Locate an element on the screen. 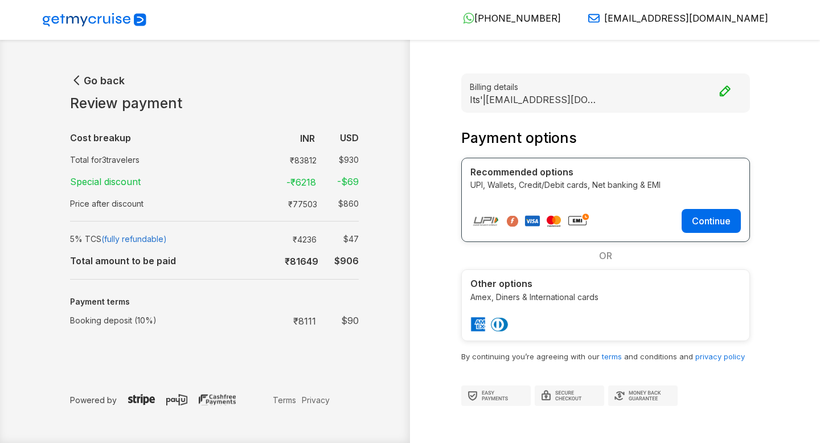 This screenshot has width=820, height=443. h1: Review payment is located at coordinates (214, 104).